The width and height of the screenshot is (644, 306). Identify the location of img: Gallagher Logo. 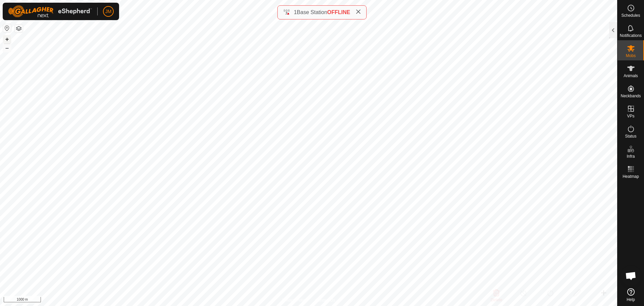
(50, 12).